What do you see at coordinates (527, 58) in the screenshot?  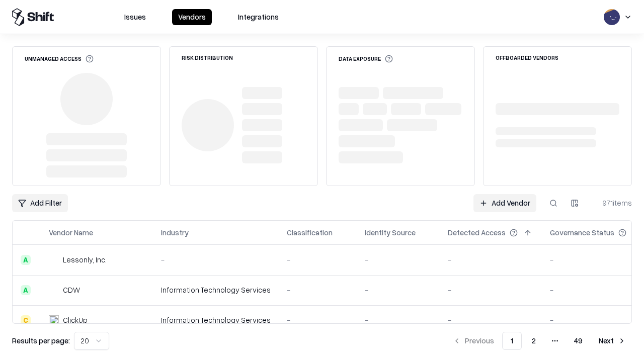 I see `div: Offboarded Vendors` at bounding box center [527, 58].